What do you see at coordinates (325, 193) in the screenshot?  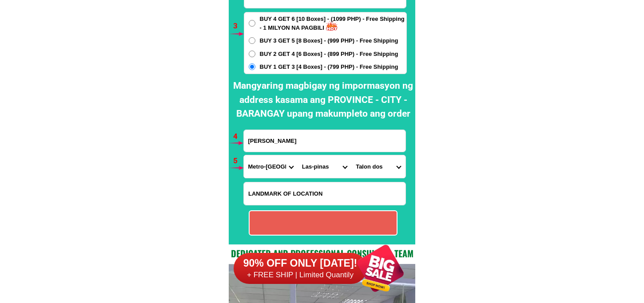 I see `input: Input LANDMARKOFLOCATION` at bounding box center [325, 193].